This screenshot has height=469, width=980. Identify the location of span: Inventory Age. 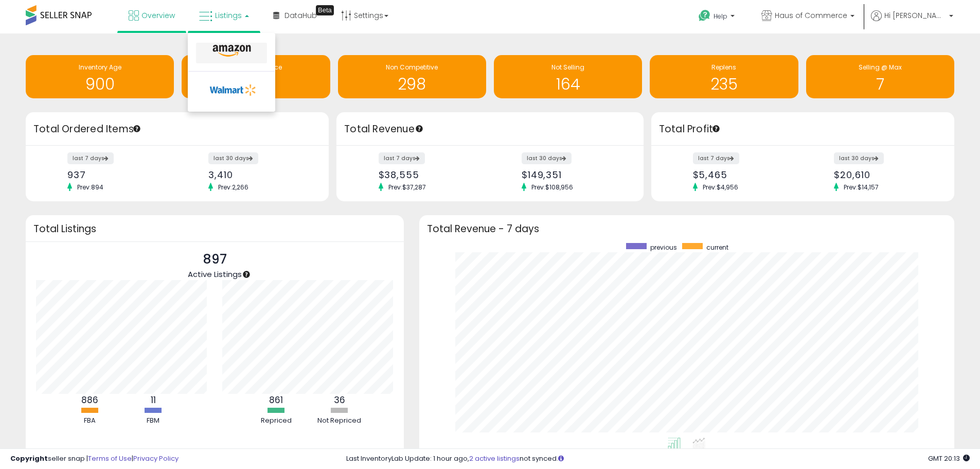
(100, 67).